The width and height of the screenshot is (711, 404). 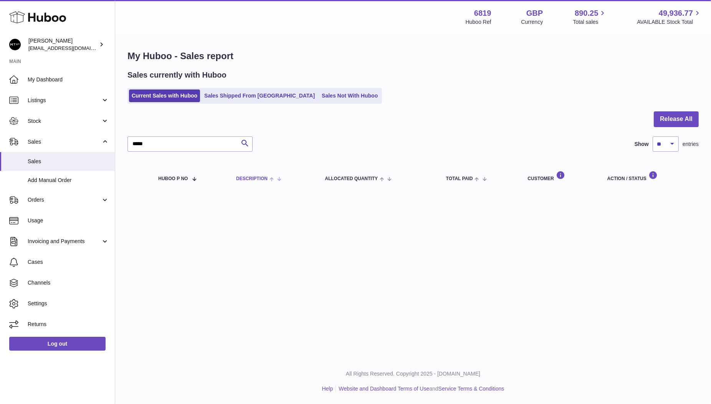 I want to click on a: Service Terms & Conditions, so click(x=471, y=388).